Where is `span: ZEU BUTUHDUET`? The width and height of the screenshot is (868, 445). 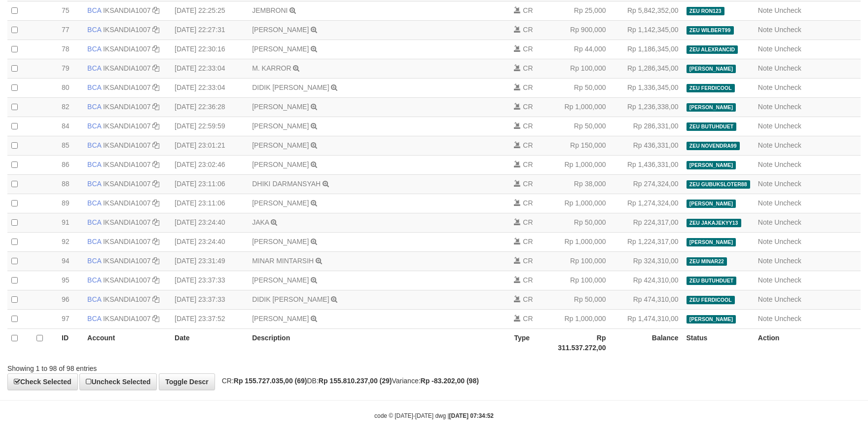
span: ZEU BUTUHDUET is located at coordinates (711, 280).